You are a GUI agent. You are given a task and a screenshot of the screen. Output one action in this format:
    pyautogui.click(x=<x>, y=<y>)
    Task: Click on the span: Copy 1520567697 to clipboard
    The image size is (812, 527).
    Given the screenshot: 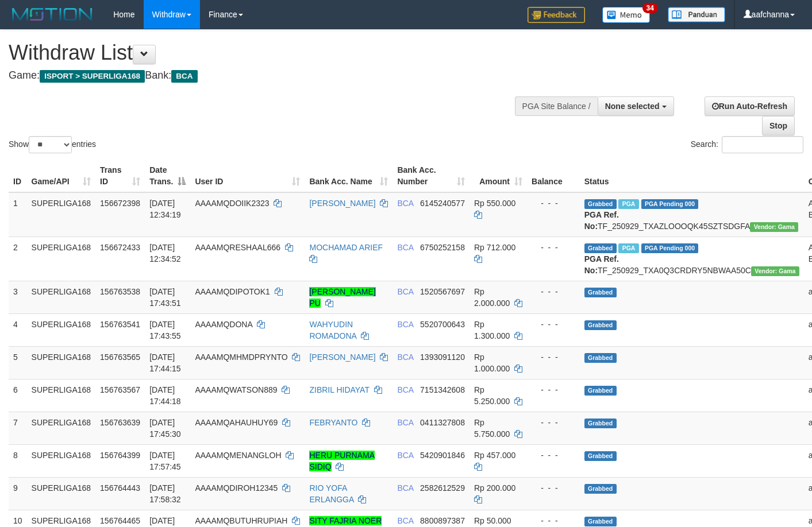 What is the action you would take?
    pyautogui.click(x=443, y=292)
    